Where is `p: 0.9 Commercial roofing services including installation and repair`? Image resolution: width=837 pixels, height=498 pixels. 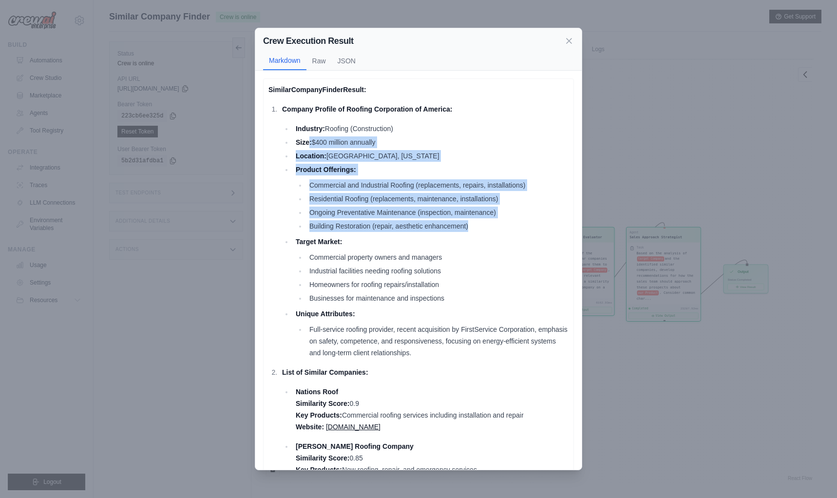
p: 0.9 Commercial roofing services including installation and repair is located at coordinates (432, 409).